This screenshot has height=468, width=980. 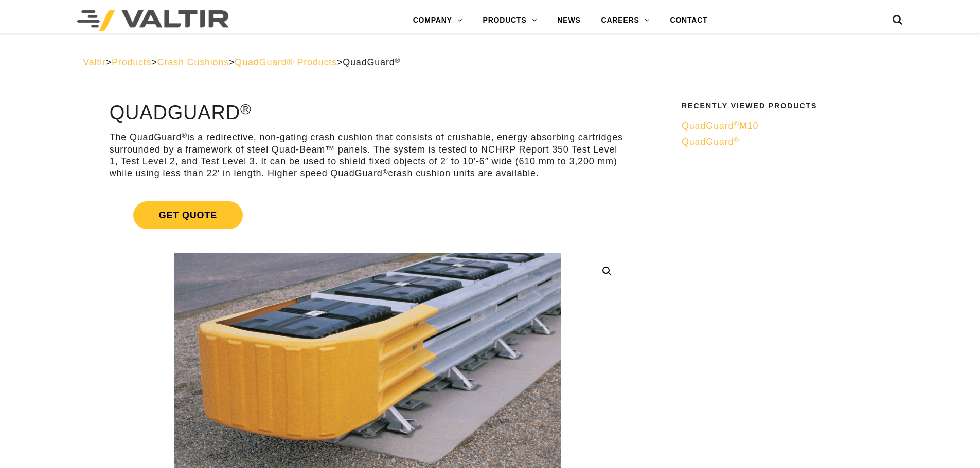 What do you see at coordinates (438, 21) in the screenshot?
I see `a: COMPANY` at bounding box center [438, 21].